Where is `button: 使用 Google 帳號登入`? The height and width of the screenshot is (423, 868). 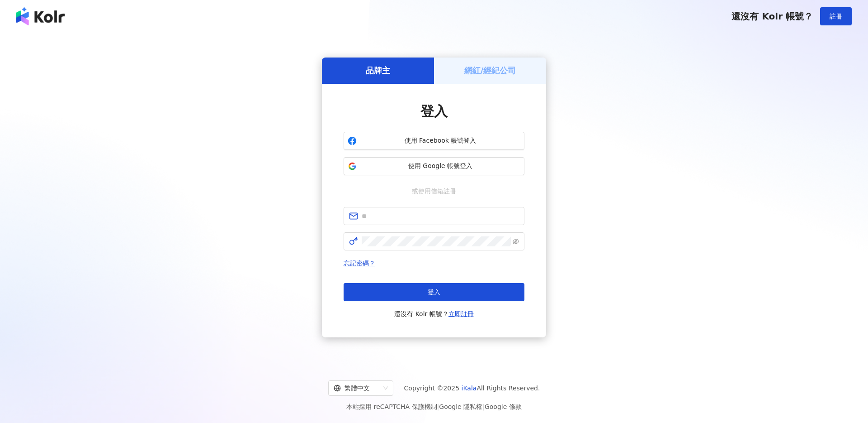
button: 使用 Google 帳號登入 is located at coordinates (434, 166).